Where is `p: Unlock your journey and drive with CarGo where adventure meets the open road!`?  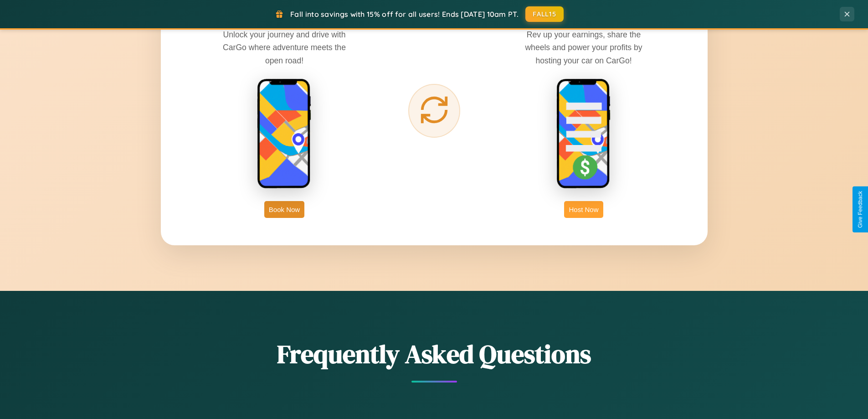 p: Unlock your journey and drive with CarGo where adventure meets the open road! is located at coordinates (284, 48).